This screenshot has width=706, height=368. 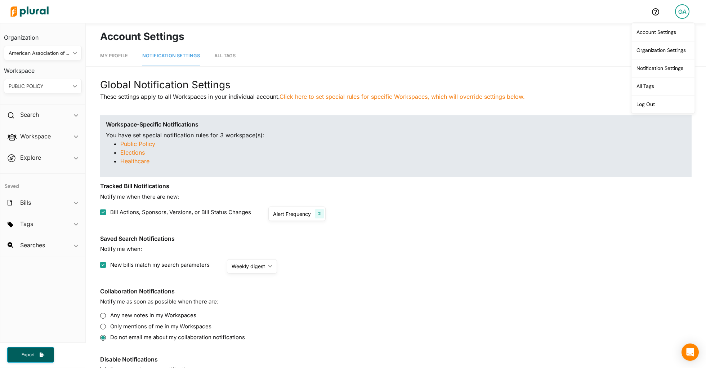 What do you see at coordinates (30, 115) in the screenshot?
I see `h2: Search` at bounding box center [30, 115].